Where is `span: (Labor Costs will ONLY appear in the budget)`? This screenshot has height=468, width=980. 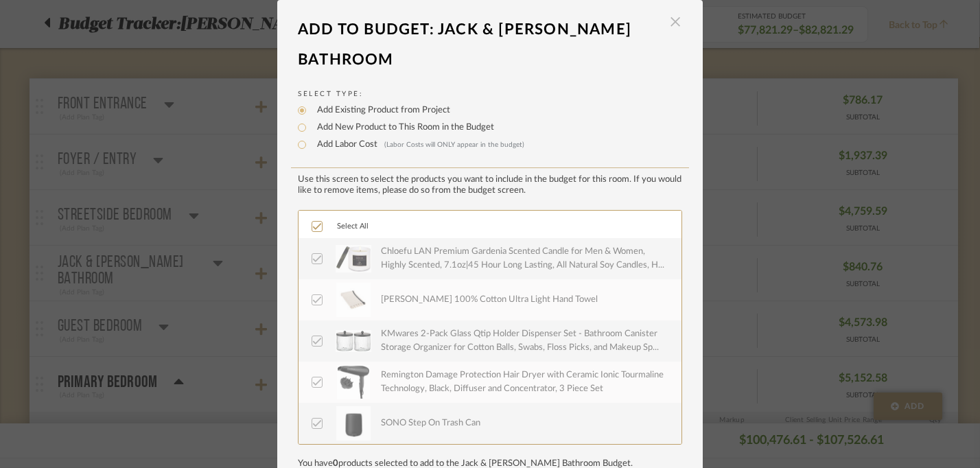
span: (Labor Costs will ONLY appear in the budget) is located at coordinates (454, 145).